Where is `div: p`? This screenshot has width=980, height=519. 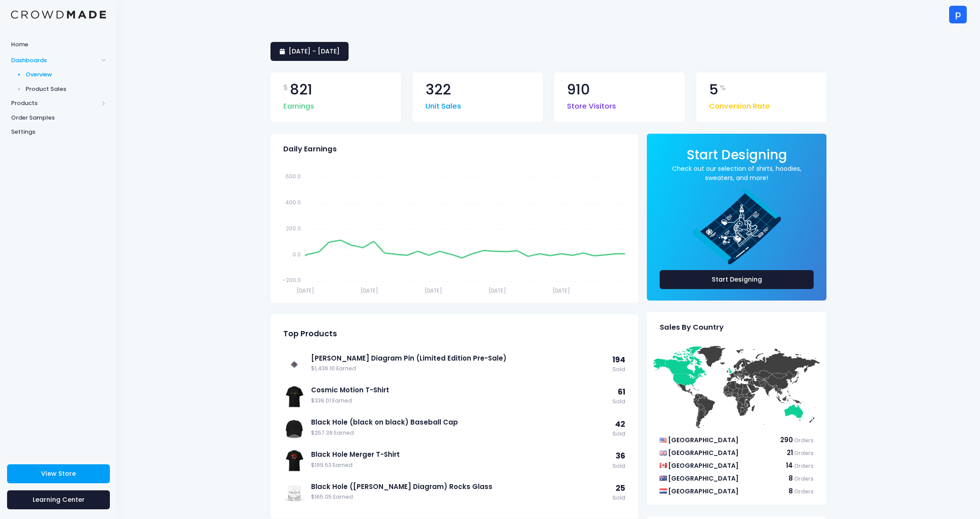 div: p is located at coordinates (958, 14).